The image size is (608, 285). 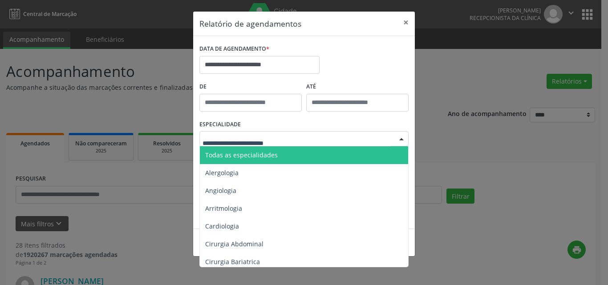 I want to click on label: ESPECIALIDADE, so click(x=220, y=125).